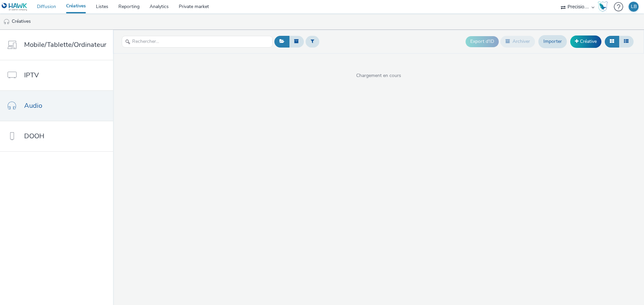 The height and width of the screenshot is (305, 644). Describe the element at coordinates (15, 7) in the screenshot. I see `img: undefined Logo` at that location.